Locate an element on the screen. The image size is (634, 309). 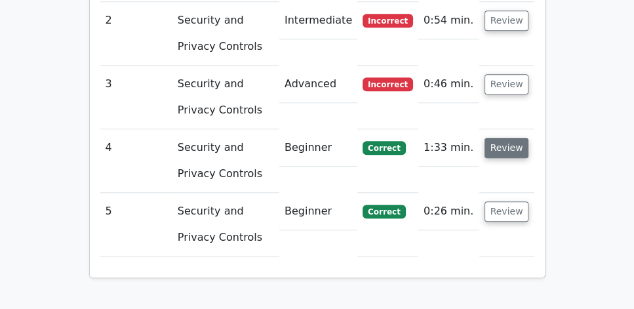
td: Advanced is located at coordinates (318, 84).